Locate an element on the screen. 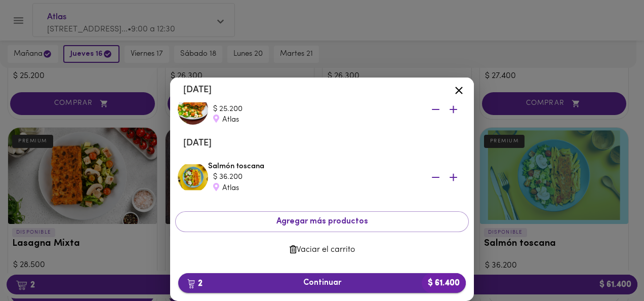 The height and width of the screenshot is (301, 644). div: $ 36.200 is located at coordinates (314, 176).